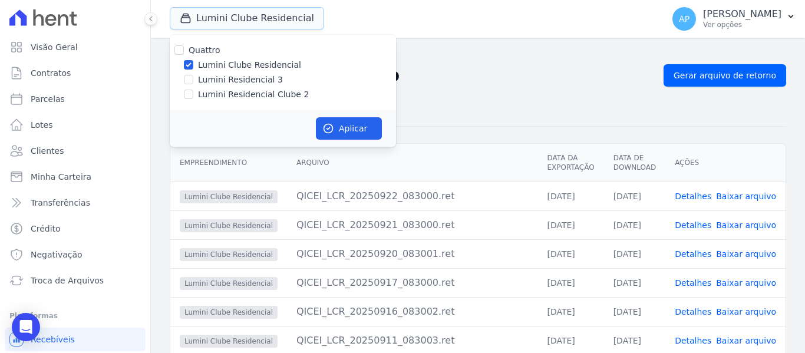  I want to click on label: Quattro, so click(204, 50).